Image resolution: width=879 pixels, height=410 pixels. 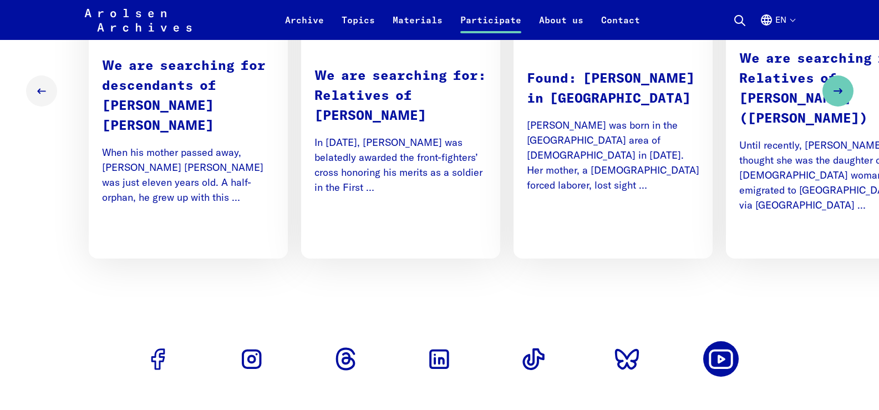 I want to click on button: Next slide, so click(x=838, y=91).